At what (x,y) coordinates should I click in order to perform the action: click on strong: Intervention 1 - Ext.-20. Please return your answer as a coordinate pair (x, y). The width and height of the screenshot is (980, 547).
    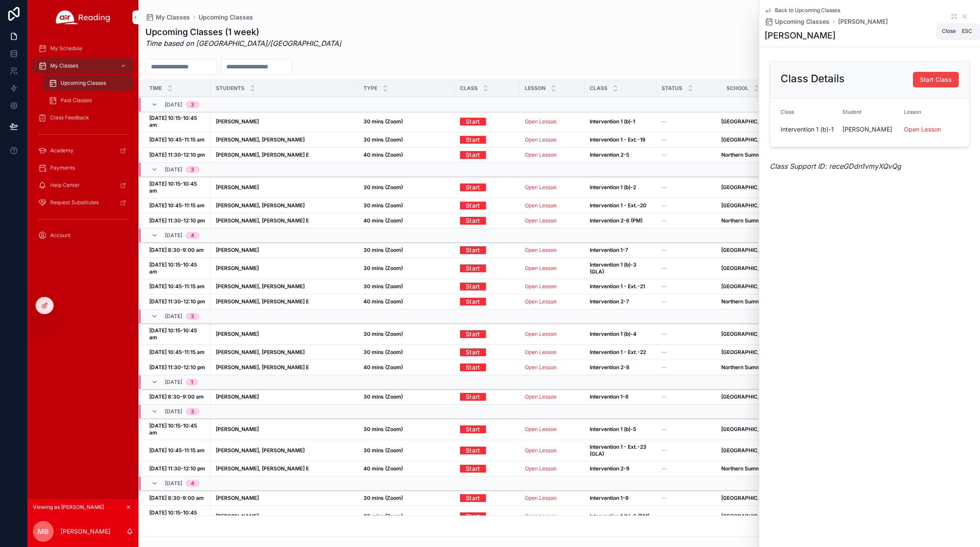
    Looking at the image, I should click on (618, 205).